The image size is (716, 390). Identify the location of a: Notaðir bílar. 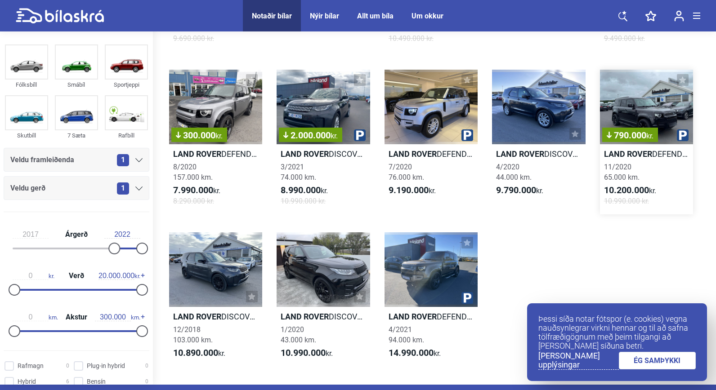
(271, 16).